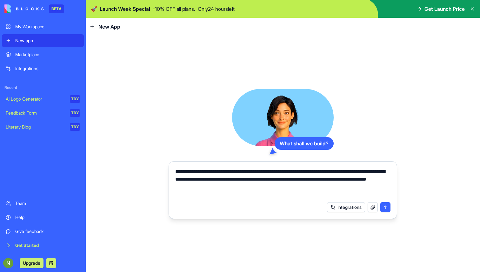 The width and height of the screenshot is (480, 272). Describe the element at coordinates (43, 127) in the screenshot. I see `a: Literary BlogTRY` at that location.